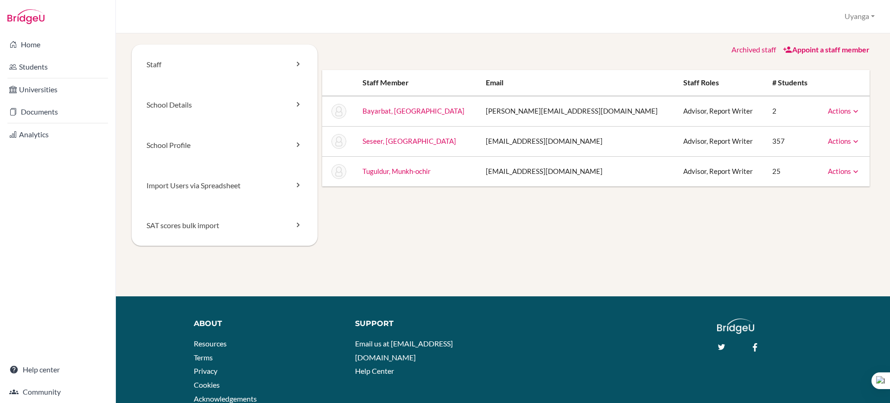  What do you see at coordinates (339, 111) in the screenshot?
I see `img: Nandin Bayarbat` at bounding box center [339, 111].